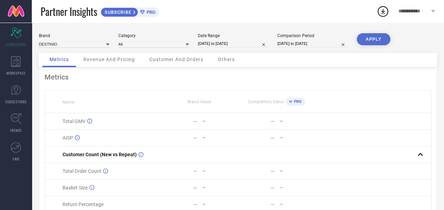 This screenshot has width=444, height=210. What do you see at coordinates (383, 11) in the screenshot?
I see `div: Open download list` at bounding box center [383, 11].